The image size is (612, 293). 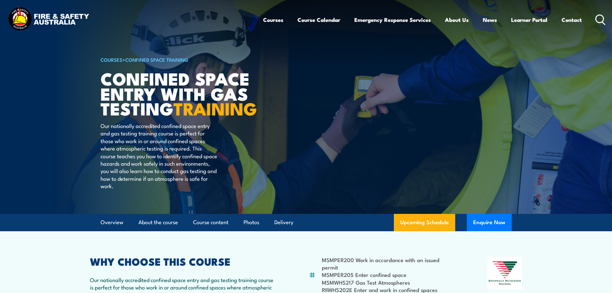 What do you see at coordinates (505, 273) in the screenshot?
I see `img: Nationally Recognised Training logo.` at bounding box center [505, 273].